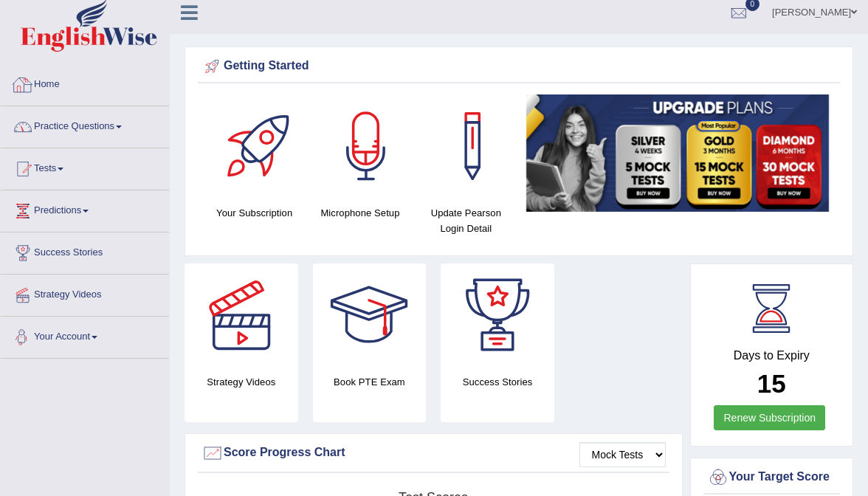 The image size is (868, 496). What do you see at coordinates (498, 381) in the screenshot?
I see `h4: Success Stories` at bounding box center [498, 381].